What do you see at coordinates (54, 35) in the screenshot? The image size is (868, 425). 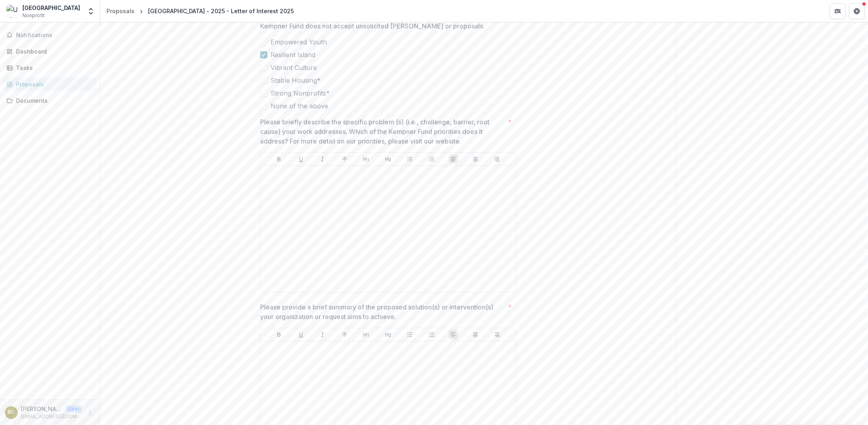 I see `span: Notifications` at bounding box center [54, 35].